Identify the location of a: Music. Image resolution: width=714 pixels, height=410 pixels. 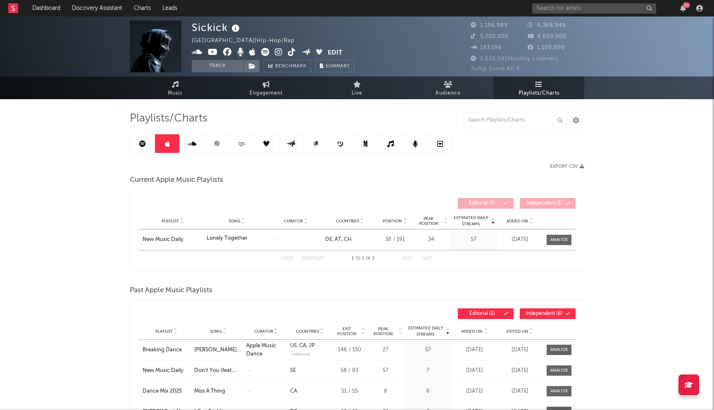
(175, 88).